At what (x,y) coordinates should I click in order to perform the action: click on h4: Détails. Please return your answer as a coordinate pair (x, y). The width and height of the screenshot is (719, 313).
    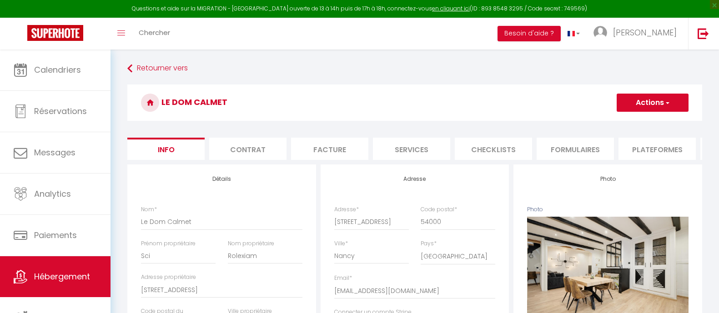
    Looking at the image, I should click on (222, 179).